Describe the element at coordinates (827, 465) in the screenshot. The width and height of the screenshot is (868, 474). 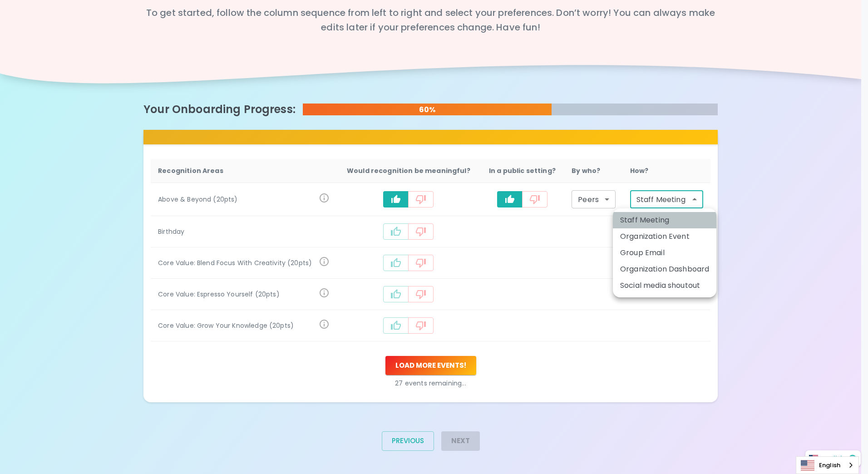
I see `a: English` at that location.